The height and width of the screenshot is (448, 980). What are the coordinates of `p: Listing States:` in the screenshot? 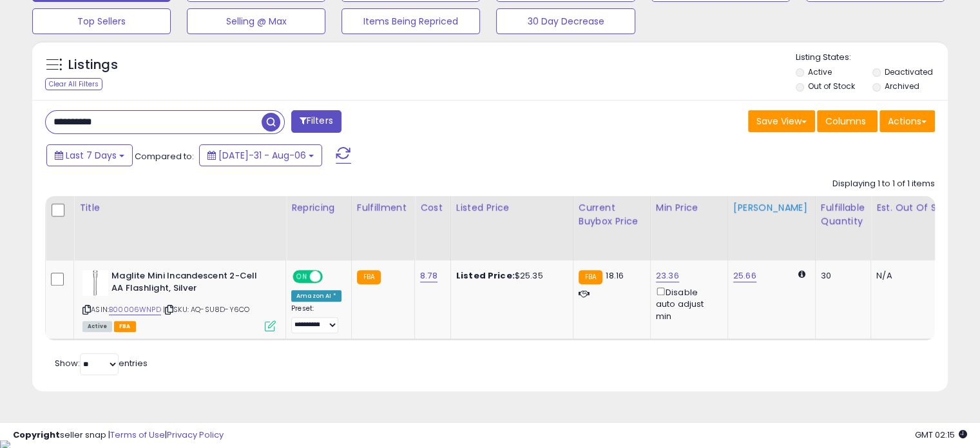 It's located at (872, 57).